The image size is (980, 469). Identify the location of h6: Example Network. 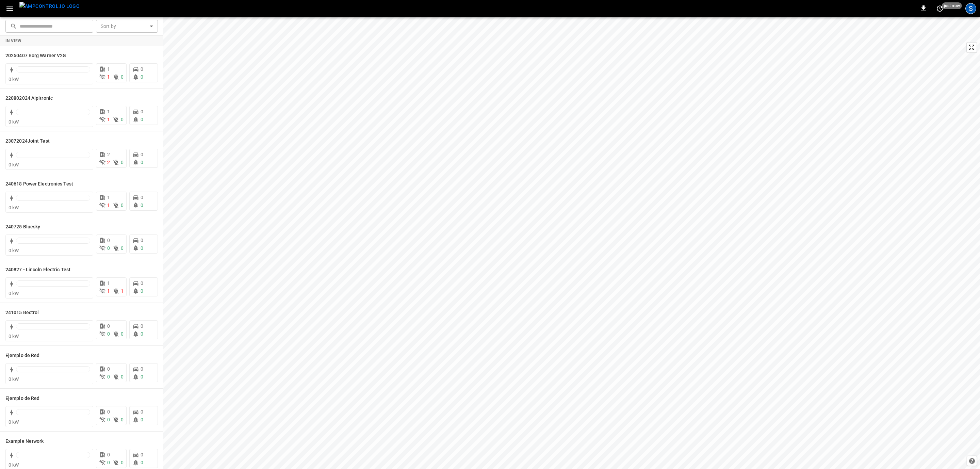
(25, 442).